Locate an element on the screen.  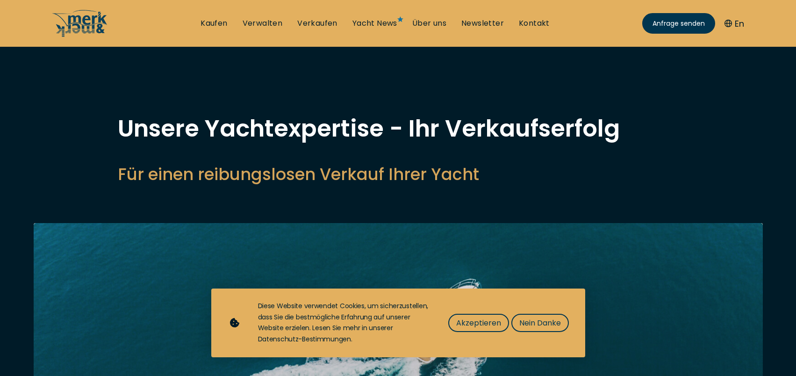
button: En is located at coordinates (734, 23).